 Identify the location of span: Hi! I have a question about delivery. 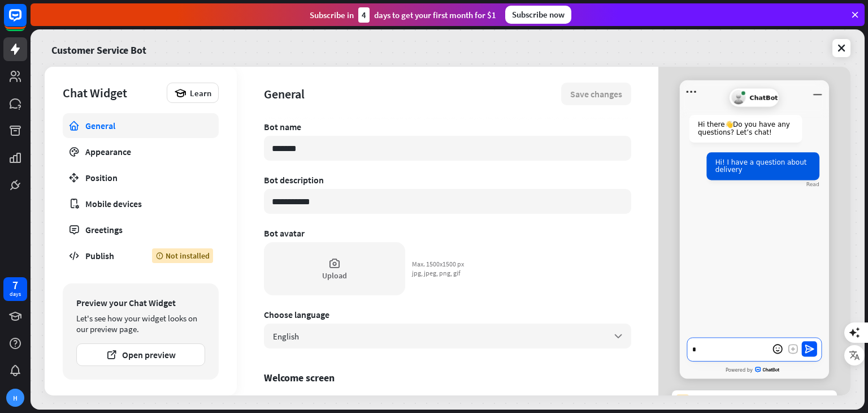
(761, 166).